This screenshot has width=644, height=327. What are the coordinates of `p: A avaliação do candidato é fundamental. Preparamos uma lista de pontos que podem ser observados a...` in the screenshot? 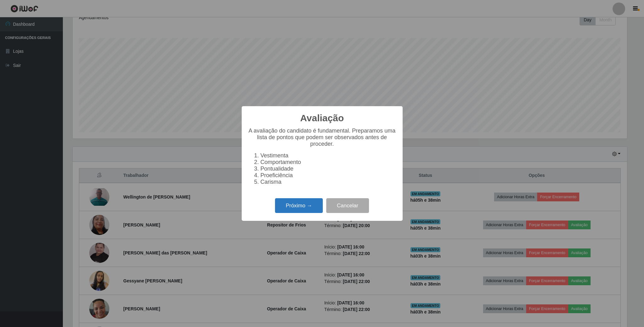 It's located at (322, 137).